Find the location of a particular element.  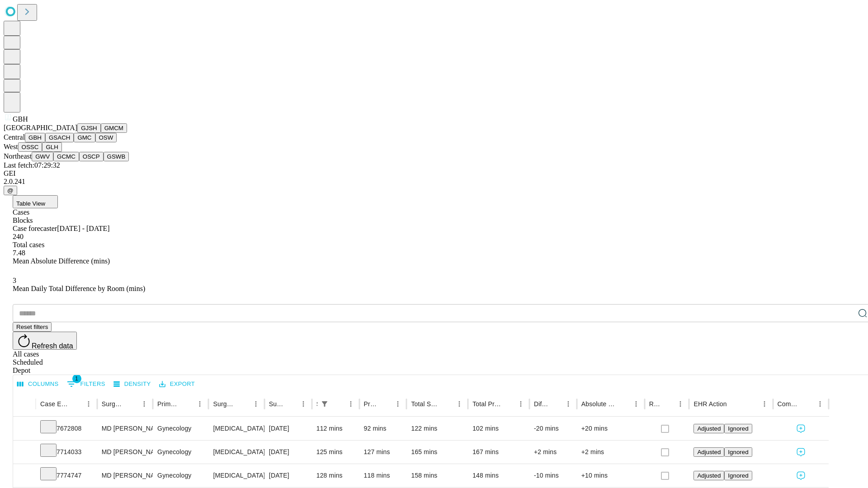

span: Table View is located at coordinates (30, 203).